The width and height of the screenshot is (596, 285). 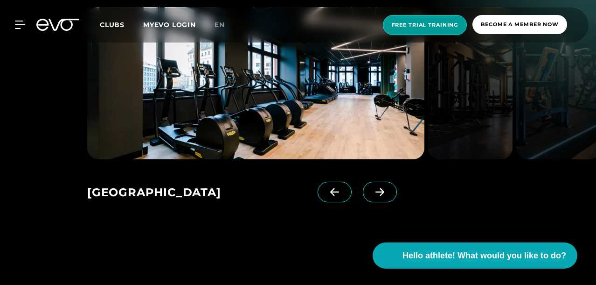 What do you see at coordinates (520, 24) in the screenshot?
I see `font: Become a member now` at bounding box center [520, 24].